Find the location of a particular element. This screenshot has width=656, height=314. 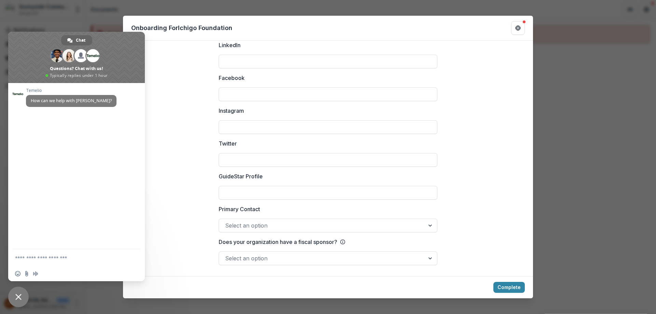

span: Audio message is located at coordinates (36, 274).